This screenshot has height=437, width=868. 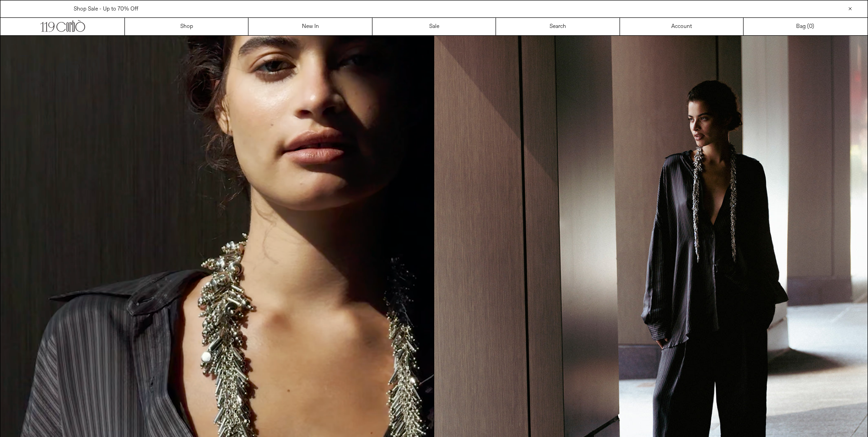 I want to click on a: Shop Sale - Up to 70% Off, so click(x=106, y=9).